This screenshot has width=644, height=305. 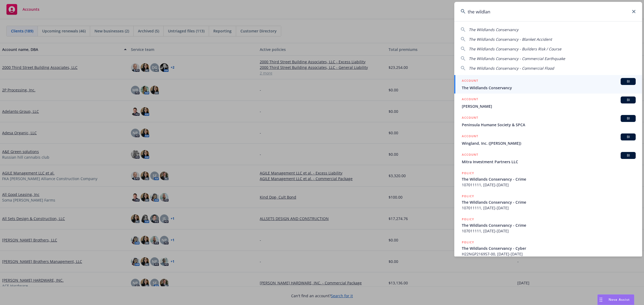 I want to click on span: The Wildlands Conservancy - Blanket Accident, so click(x=510, y=39).